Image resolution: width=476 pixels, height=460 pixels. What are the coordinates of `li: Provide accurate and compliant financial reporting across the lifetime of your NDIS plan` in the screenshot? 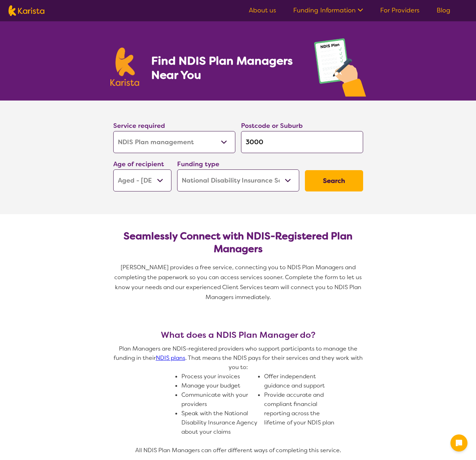 It's located at (303, 409).